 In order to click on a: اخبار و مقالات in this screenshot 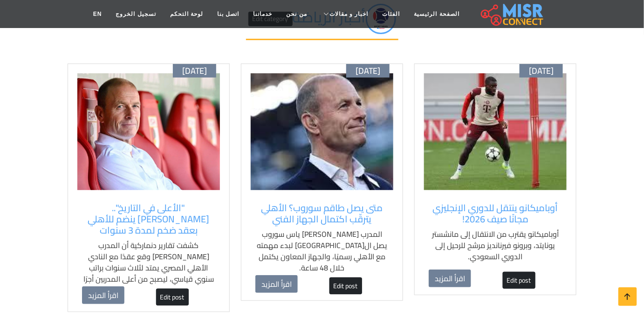, I will do `click(345, 14)`.